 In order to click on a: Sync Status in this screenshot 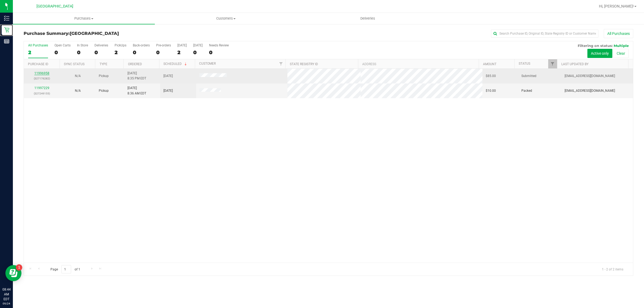, I will do `click(74, 64)`.